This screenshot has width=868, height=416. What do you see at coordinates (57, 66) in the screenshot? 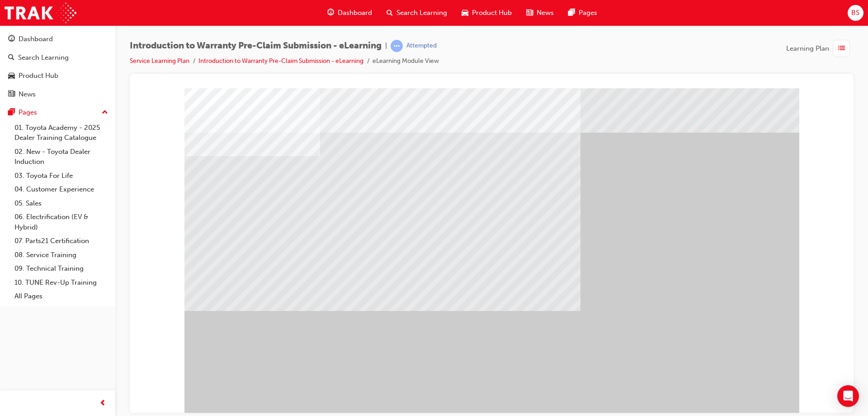
I see `button: DashboardSearch LearningProduct HubNews` at bounding box center [57, 66].